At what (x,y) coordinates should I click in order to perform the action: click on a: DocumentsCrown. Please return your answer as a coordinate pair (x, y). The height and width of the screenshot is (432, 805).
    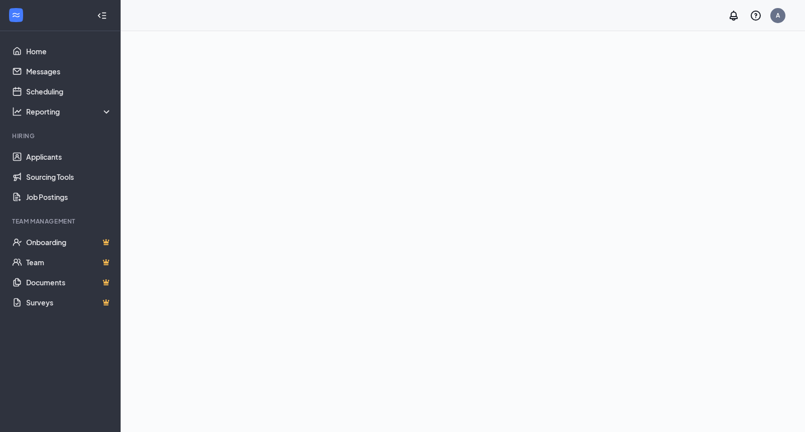
    Looking at the image, I should click on (69, 282).